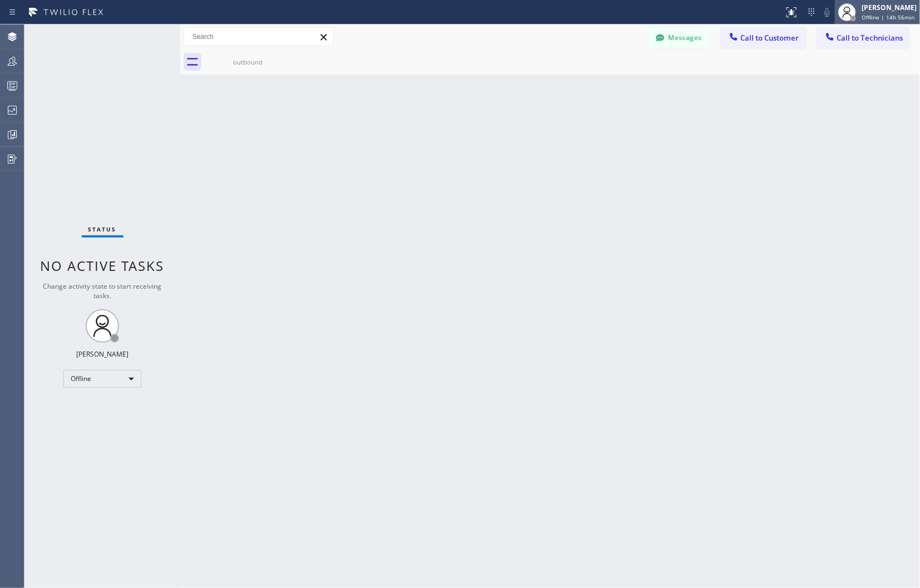  What do you see at coordinates (102, 379) in the screenshot?
I see `div: Offline` at bounding box center [102, 379].